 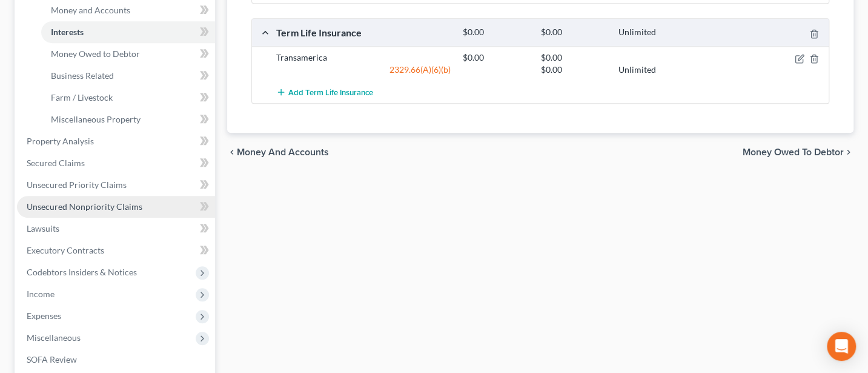 What do you see at coordinates (84, 206) in the screenshot?
I see `span: Unsecured Nonpriority Claims` at bounding box center [84, 206].